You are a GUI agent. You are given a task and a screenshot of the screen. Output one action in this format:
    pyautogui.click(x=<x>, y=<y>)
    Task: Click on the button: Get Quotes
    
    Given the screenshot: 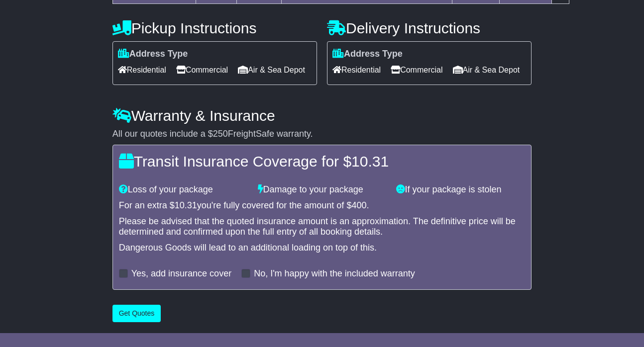 What is the action you would take?
    pyautogui.click(x=137, y=314)
    